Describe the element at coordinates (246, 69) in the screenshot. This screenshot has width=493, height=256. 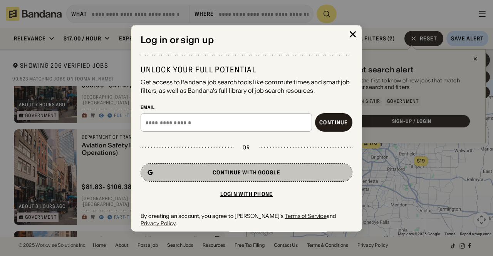
I see `div: Unlock your full potential` at that location.